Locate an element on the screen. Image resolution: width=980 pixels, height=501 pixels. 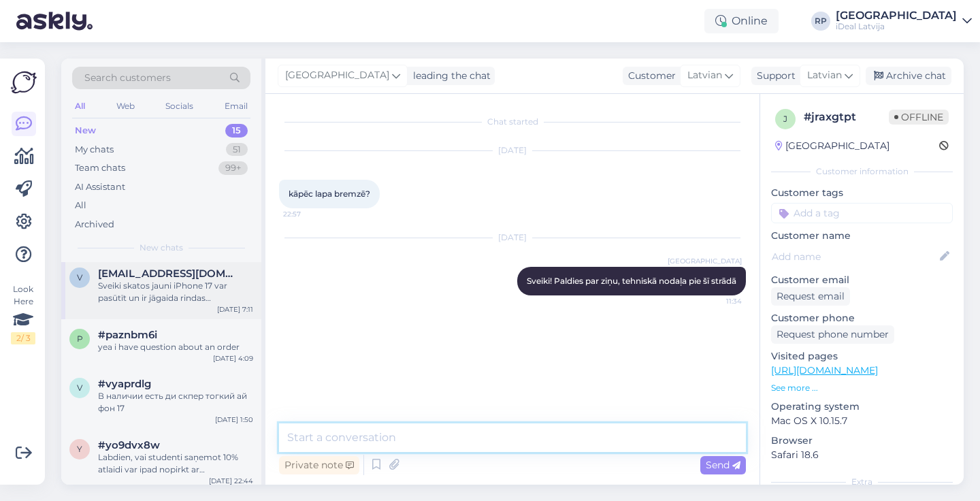
div: leading the chat is located at coordinates (450, 76).